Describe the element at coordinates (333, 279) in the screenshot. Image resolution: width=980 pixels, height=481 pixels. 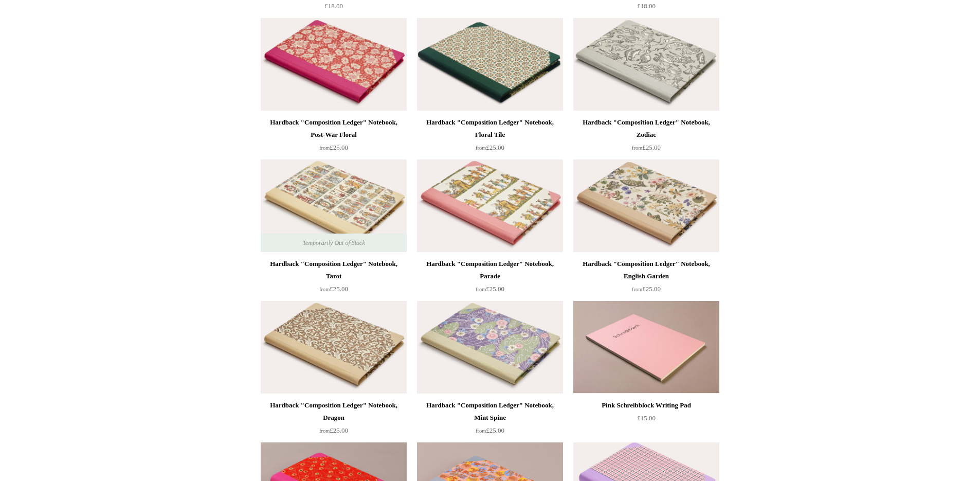
I see `a: Hardback "Composition Ledger" Notebook, Tarot from£25.00` at that location.